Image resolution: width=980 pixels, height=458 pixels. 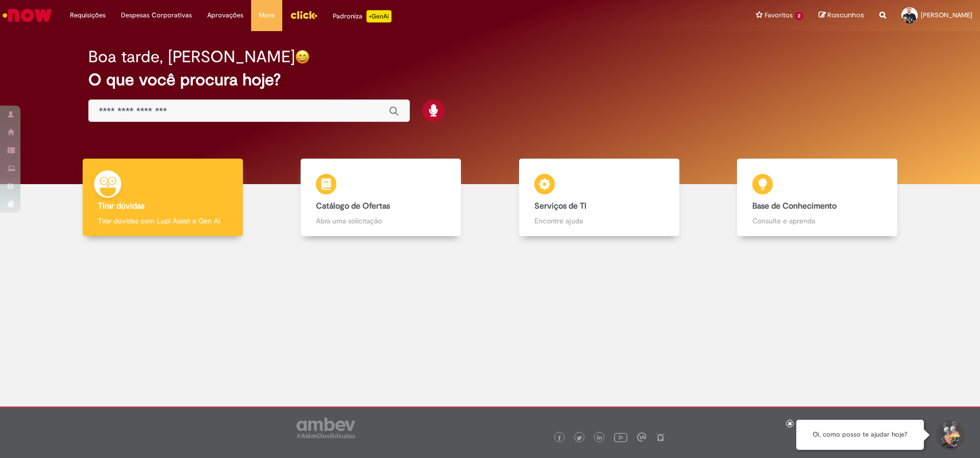 What do you see at coordinates (225, 16) in the screenshot?
I see `span: Aprovações` at bounding box center [225, 16].